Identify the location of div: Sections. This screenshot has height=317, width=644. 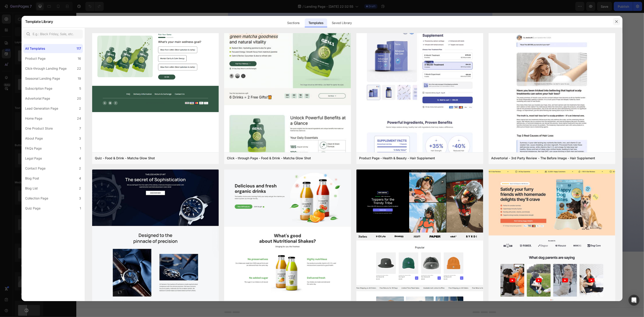
(293, 23).